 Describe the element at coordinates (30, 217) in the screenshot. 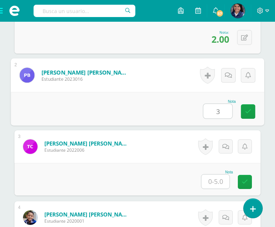

I see `img: 9a338fdf77cf31f343d3d38663df9692.png` at that location.